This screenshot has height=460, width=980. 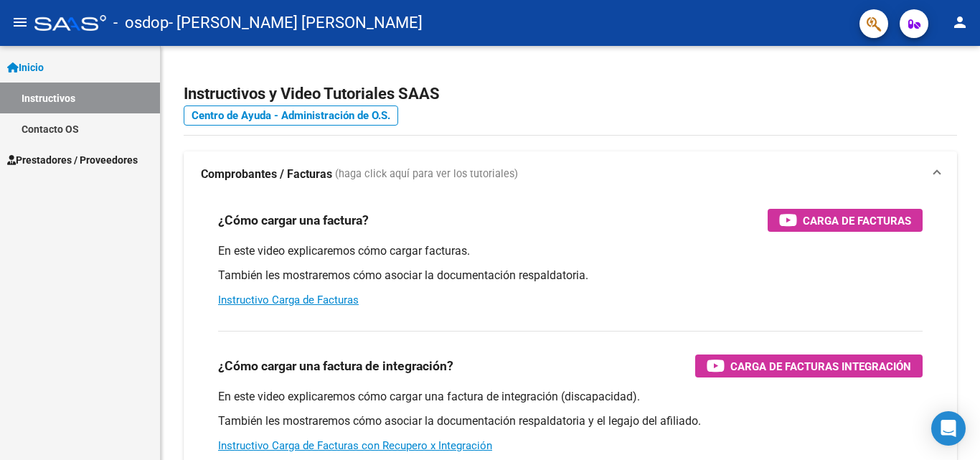 I want to click on button: Carga de Facturas Integración, so click(x=808, y=366).